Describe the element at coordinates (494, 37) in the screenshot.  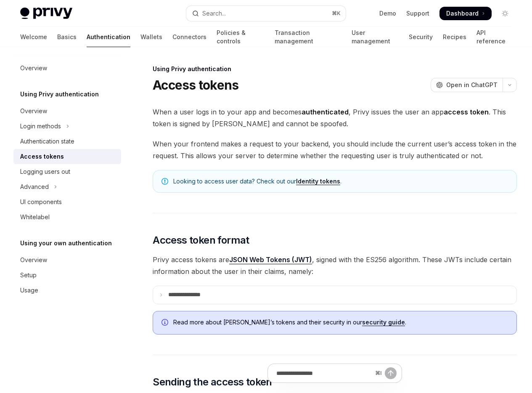
I see `a: API reference` at that location.